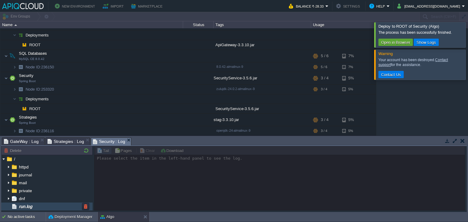  I want to click on button: New Environment, so click(76, 6).